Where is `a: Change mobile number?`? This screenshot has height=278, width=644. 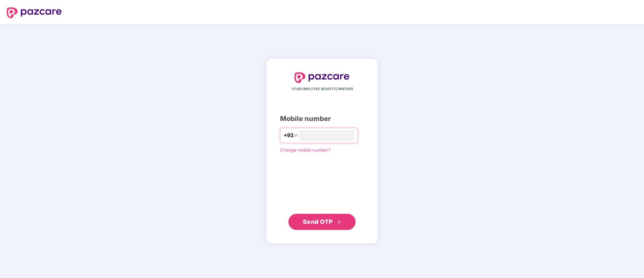
a: Change mobile number? is located at coordinates (305, 150).